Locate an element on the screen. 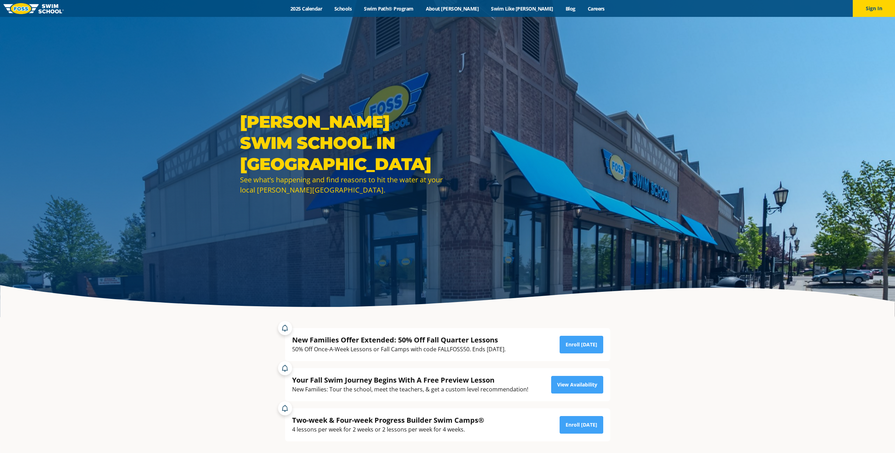  a: View Availability is located at coordinates (577, 385).